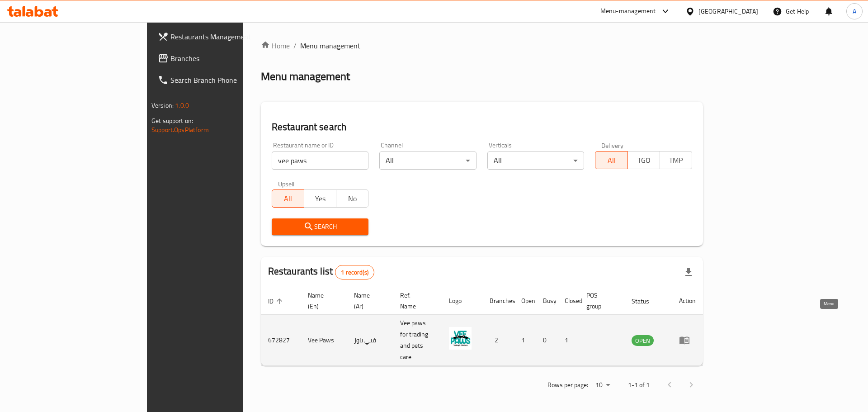 The width and height of the screenshot is (868, 412). Describe the element at coordinates (305, 76) in the screenshot. I see `h2: Menu management` at that location.